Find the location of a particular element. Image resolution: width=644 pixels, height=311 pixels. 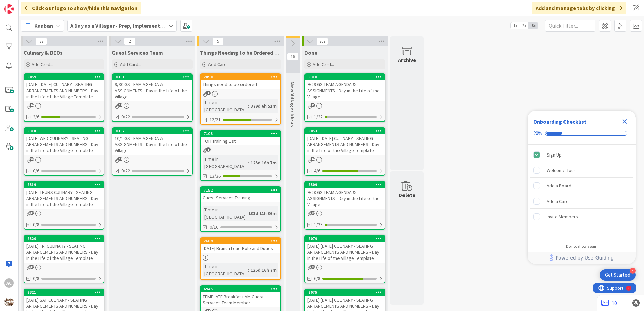

div: Get Started is located at coordinates (618, 275).